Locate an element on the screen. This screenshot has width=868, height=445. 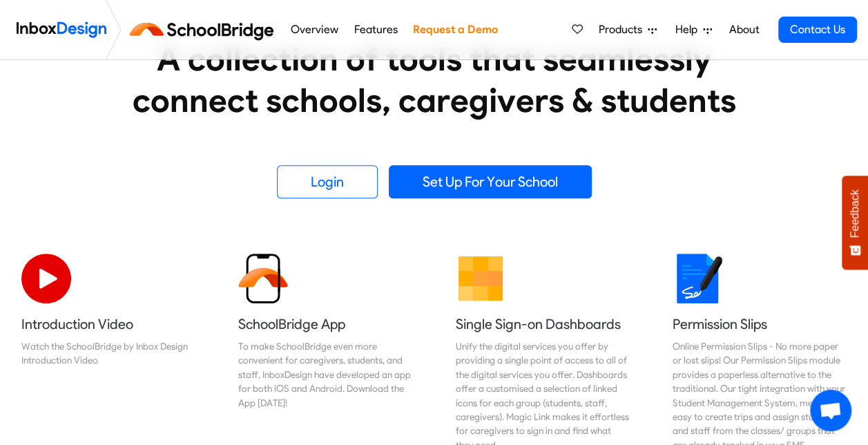
img: 2022_07_11_icon_video_playback.svg is located at coordinates (47, 279).